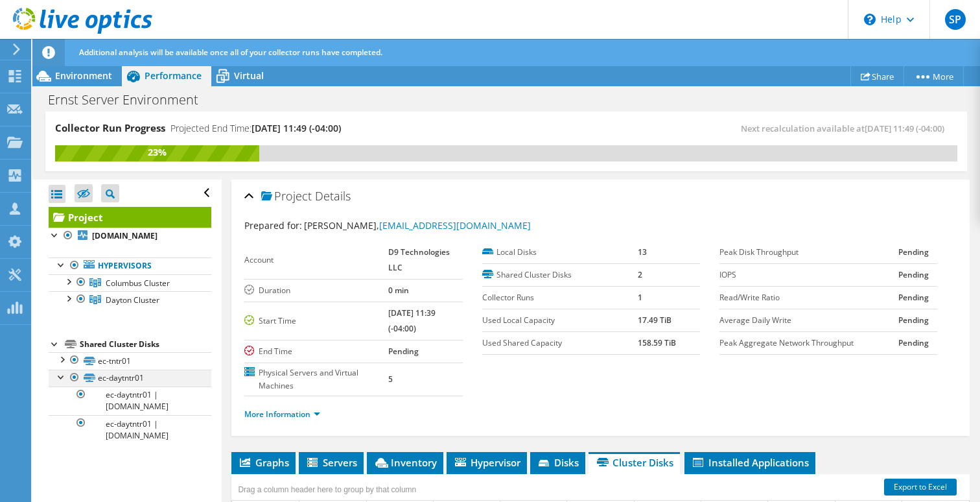 This screenshot has height=502, width=980. What do you see at coordinates (157, 152) in the screenshot?
I see `div: 23%` at bounding box center [157, 152].